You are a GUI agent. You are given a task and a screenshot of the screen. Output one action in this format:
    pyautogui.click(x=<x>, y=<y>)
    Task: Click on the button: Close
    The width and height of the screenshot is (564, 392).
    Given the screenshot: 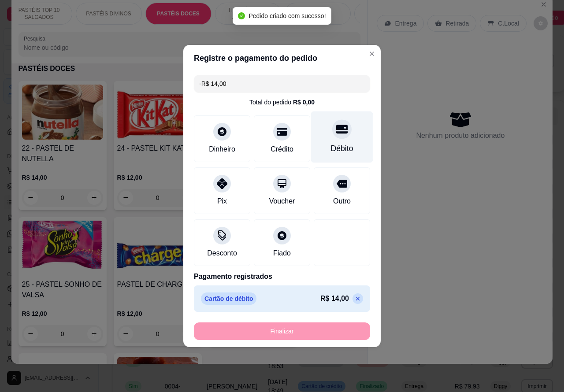 What is the action you would take?
    pyautogui.click(x=372, y=54)
    